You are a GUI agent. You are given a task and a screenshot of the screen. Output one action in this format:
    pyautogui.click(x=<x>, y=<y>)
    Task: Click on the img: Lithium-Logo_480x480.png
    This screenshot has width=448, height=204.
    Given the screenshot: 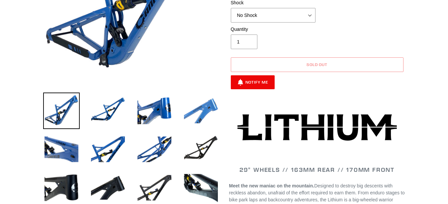 What is the action you would take?
    pyautogui.click(x=317, y=127)
    